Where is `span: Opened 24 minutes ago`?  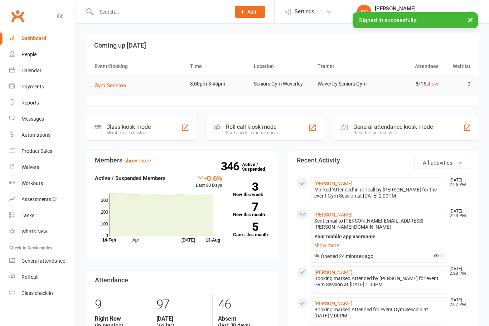 span: Opened 24 minutes ago is located at coordinates (344, 256).